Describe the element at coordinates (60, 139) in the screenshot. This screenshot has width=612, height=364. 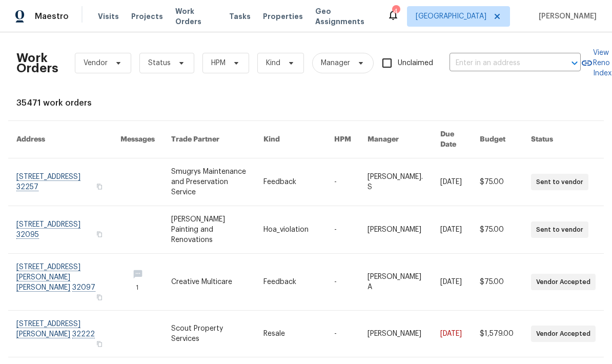
I see `th: Address` at that location.